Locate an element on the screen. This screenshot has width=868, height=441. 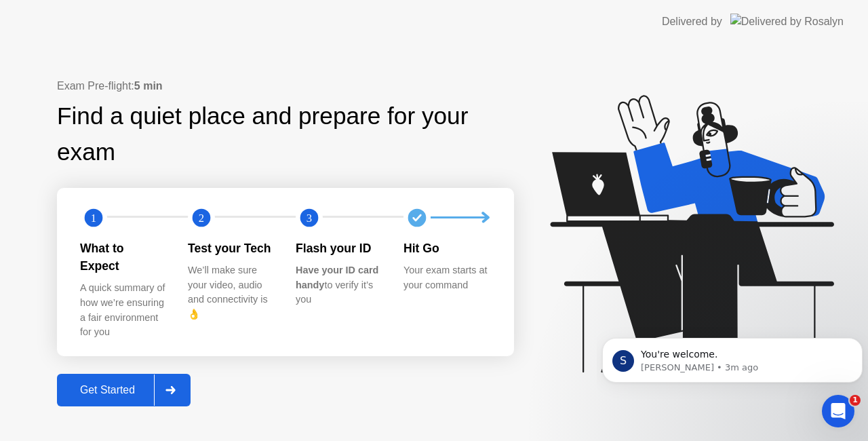
button: Get Started is located at coordinates (123, 390).